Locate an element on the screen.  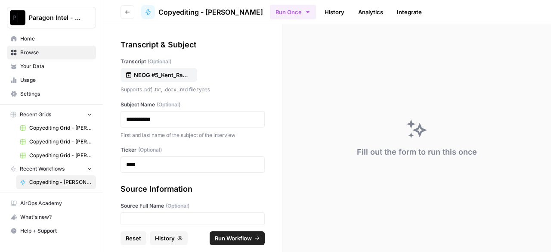
span: Recent Workflows is located at coordinates (42, 169).